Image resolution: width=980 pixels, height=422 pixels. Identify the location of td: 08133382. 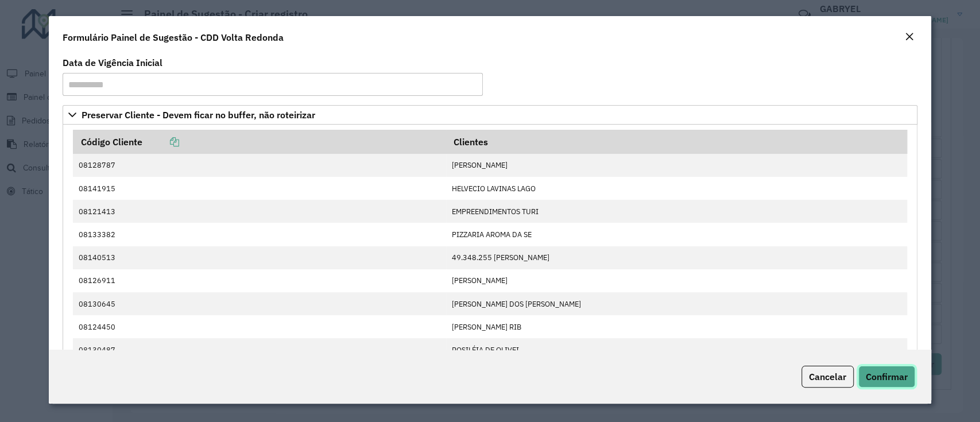
(259, 234).